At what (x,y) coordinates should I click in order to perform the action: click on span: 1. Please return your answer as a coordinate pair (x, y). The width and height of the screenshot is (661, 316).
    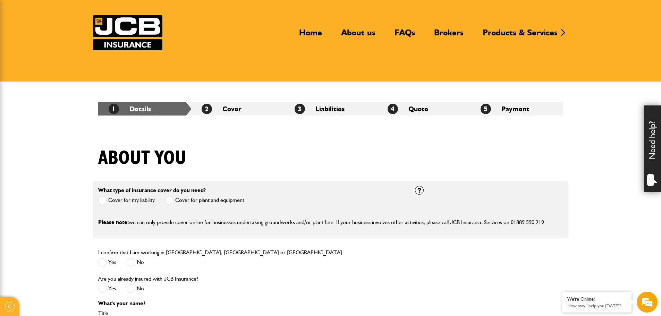
    Looking at the image, I should click on (114, 109).